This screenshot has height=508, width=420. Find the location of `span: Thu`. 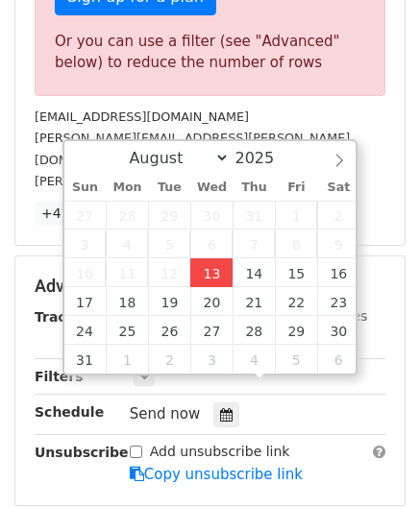

span: Thu is located at coordinates (253, 187).